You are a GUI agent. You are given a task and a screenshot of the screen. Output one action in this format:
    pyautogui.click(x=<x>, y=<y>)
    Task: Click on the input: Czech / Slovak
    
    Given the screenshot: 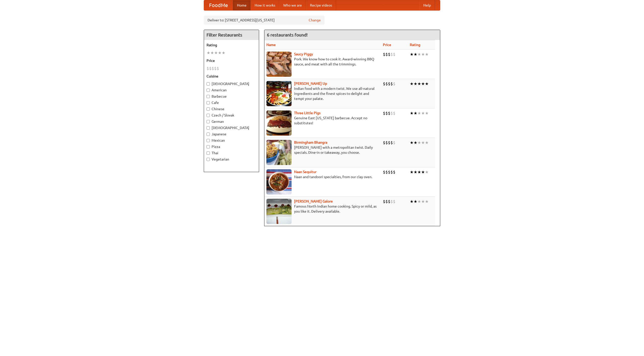 What is the action you would take?
    pyautogui.click(x=208, y=115)
    